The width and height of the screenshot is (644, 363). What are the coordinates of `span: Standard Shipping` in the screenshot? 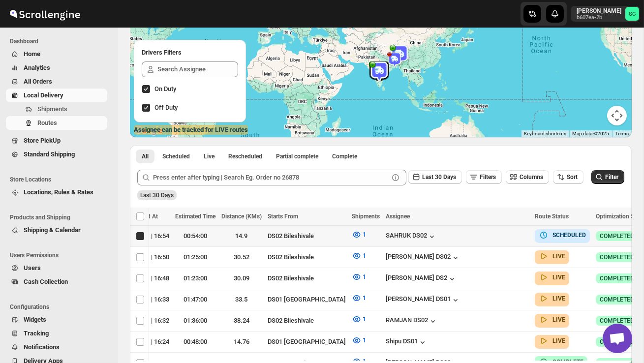 It's located at (49, 154).